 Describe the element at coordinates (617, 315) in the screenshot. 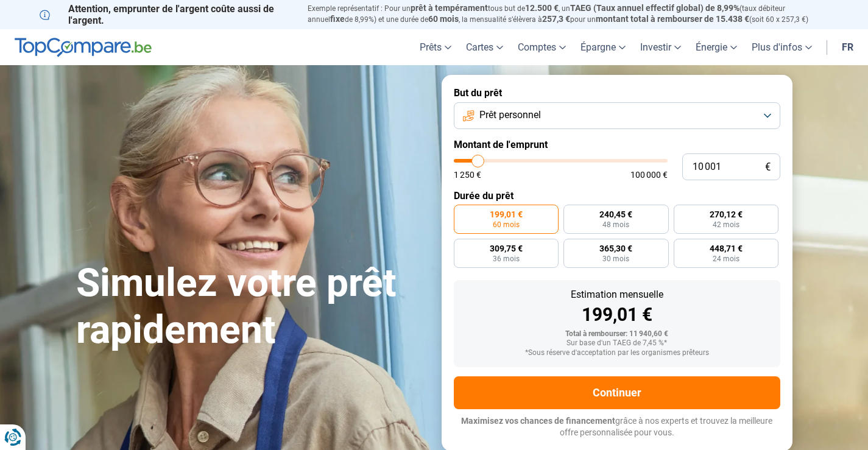

I see `div: 199,01 €` at that location.